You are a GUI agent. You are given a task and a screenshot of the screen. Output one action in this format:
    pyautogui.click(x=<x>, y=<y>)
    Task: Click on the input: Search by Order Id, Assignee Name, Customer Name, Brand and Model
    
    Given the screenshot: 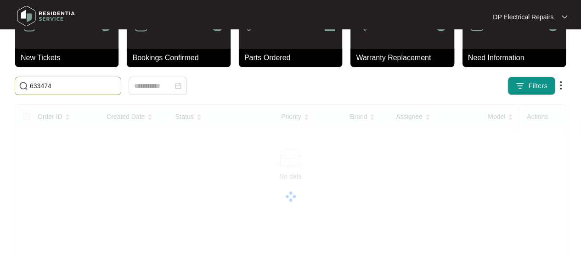 What is the action you would take?
    pyautogui.click(x=73, y=86)
    